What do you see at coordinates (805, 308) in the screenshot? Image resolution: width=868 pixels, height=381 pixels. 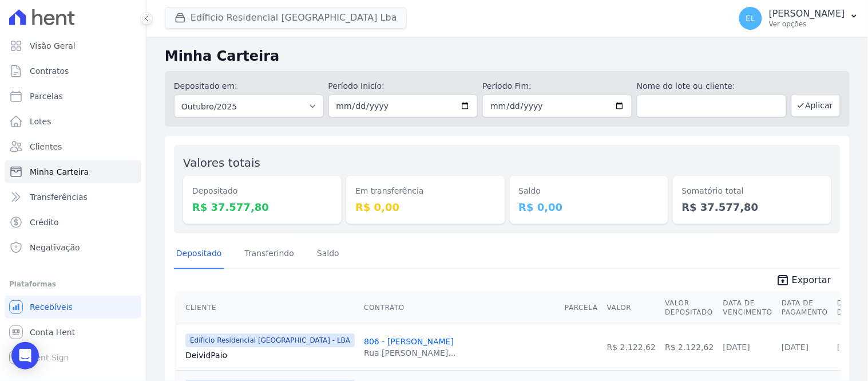 I see `th: Data de Pagamento` at bounding box center [805, 308].